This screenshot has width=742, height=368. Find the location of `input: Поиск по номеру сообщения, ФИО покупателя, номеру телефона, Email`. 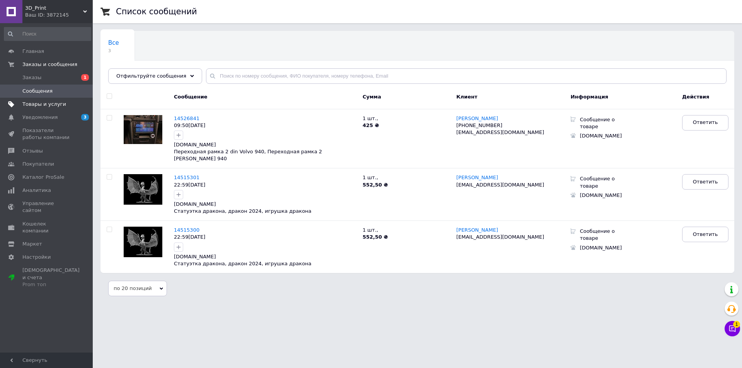

input: Поиск по номеру сообщения, ФИО покупателя, номеру телефона, Email is located at coordinates (466, 76).